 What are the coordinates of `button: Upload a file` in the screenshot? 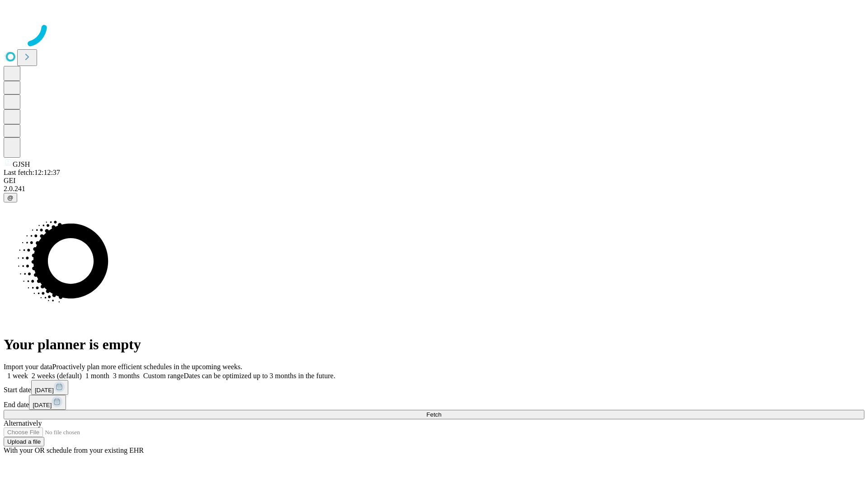 It's located at (24, 442).